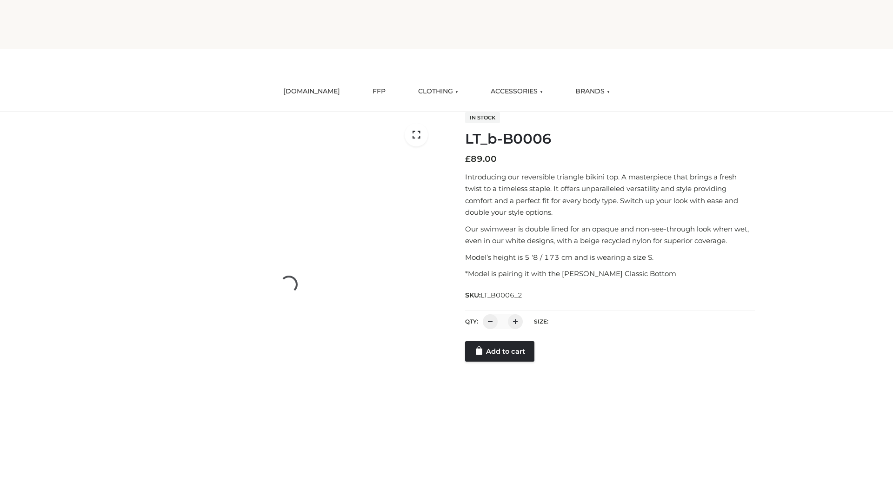 This screenshot has height=502, width=893. What do you see at coordinates (610, 139) in the screenshot?
I see `h1: LT_b-B0006` at bounding box center [610, 139].